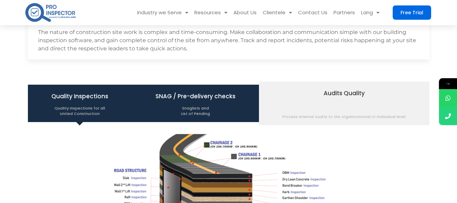 The width and height of the screenshot is (457, 203). Describe the element at coordinates (80, 109) in the screenshot. I see `span: Quality inspections for all United Construction` at that location.